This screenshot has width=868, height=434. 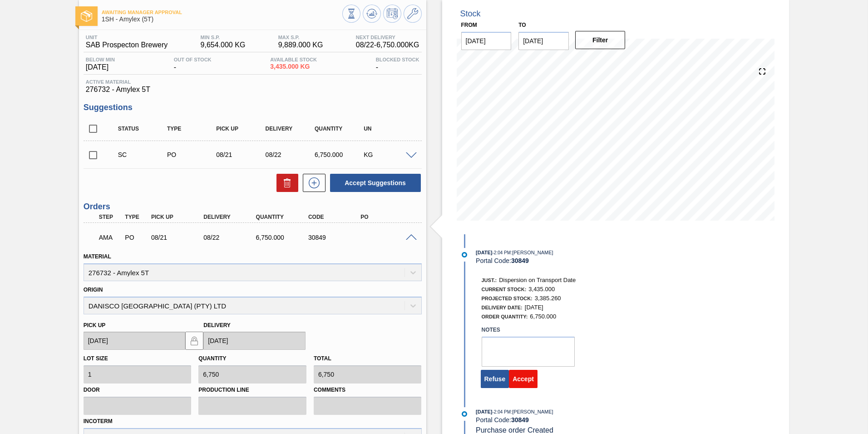 I want to click on label: Delivery, so click(x=217, y=325).